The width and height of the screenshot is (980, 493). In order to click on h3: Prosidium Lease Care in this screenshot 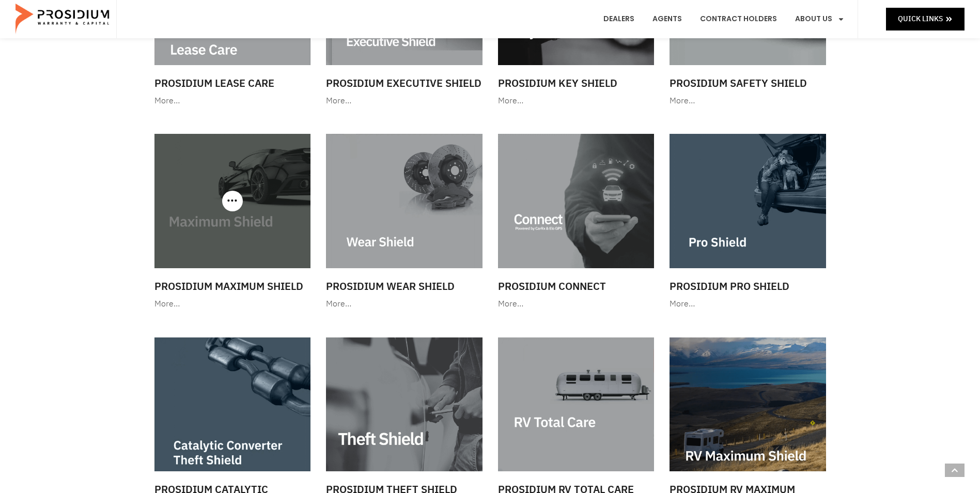, I will do `click(232, 83)`.